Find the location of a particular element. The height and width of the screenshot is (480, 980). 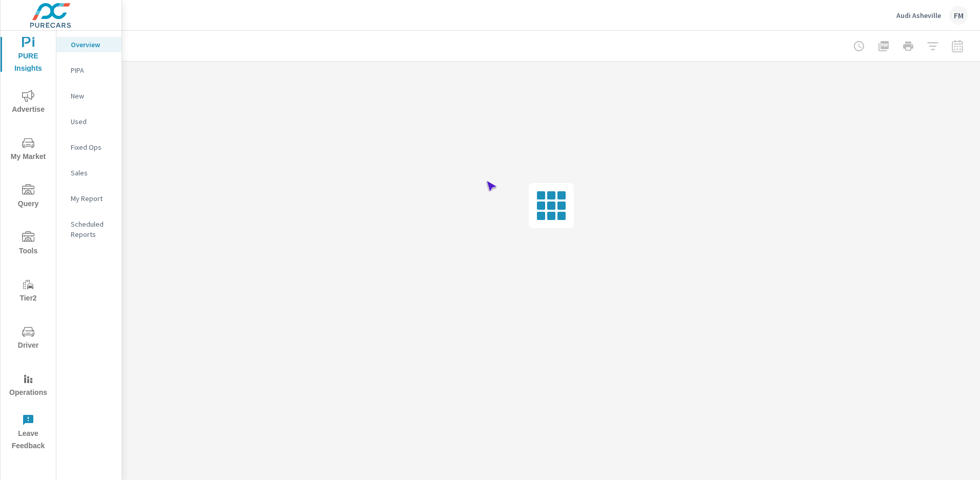

div: My Report is located at coordinates (89, 199).